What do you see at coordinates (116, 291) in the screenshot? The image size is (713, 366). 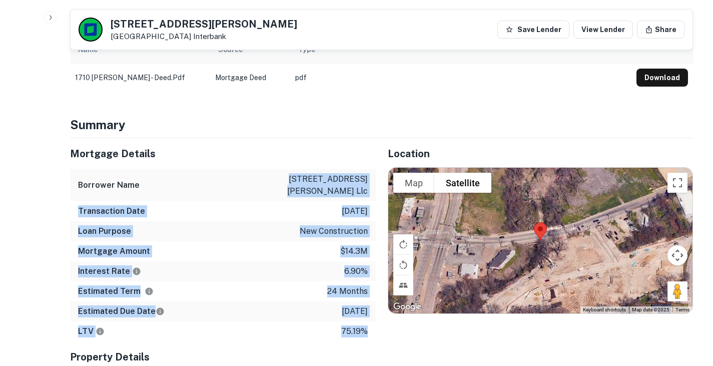 I see `h6: Estimated Term` at bounding box center [116, 291].